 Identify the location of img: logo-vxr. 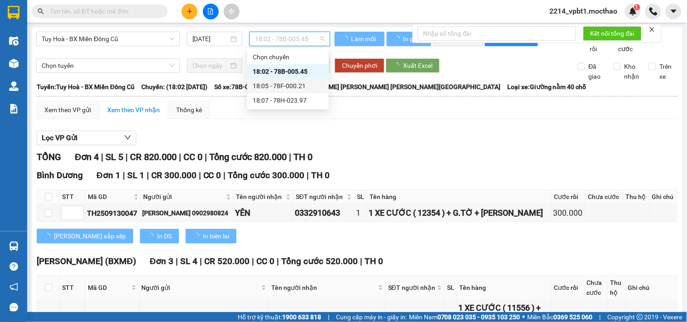
(14, 13).